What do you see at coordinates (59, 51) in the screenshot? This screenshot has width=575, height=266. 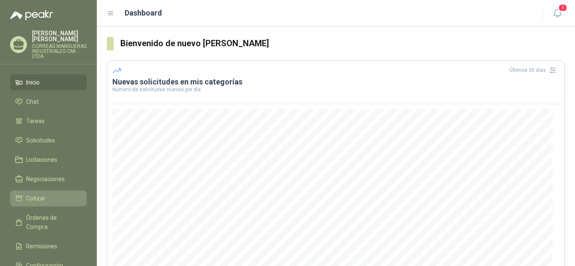 I see `p: CORREAS MANGUERAS INDUSTRIALES CMI LTDA` at bounding box center [59, 51].